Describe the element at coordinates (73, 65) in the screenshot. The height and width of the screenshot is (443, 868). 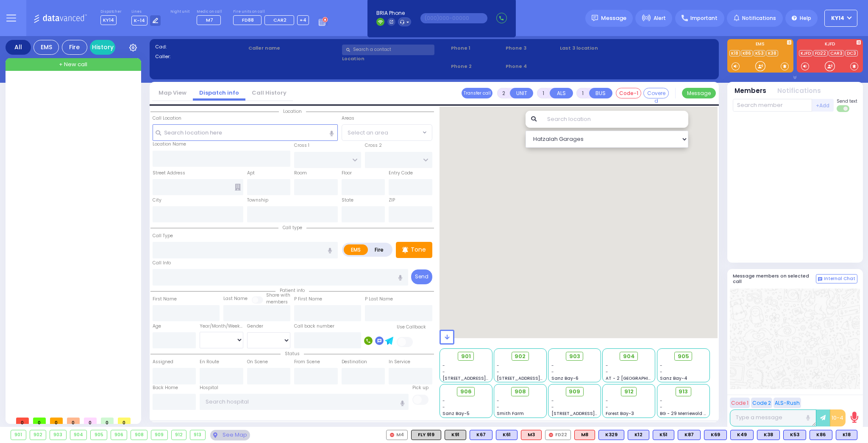
I see `span: + New call` at that location.